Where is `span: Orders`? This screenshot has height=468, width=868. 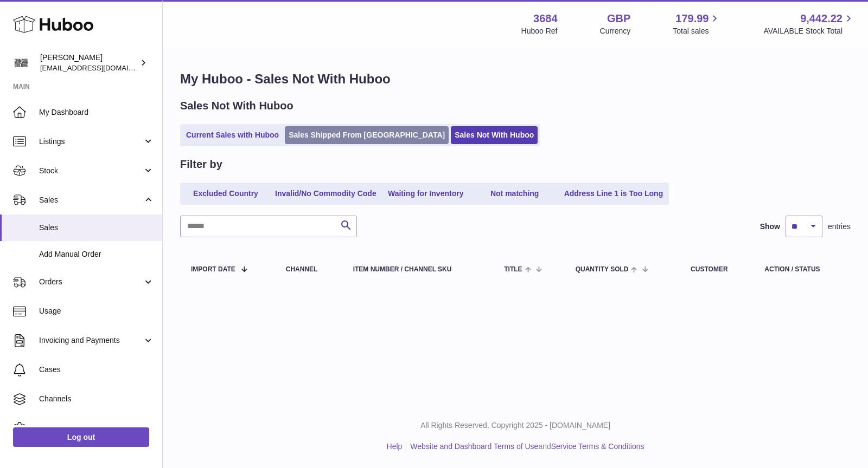 span: Orders is located at coordinates (91, 282).